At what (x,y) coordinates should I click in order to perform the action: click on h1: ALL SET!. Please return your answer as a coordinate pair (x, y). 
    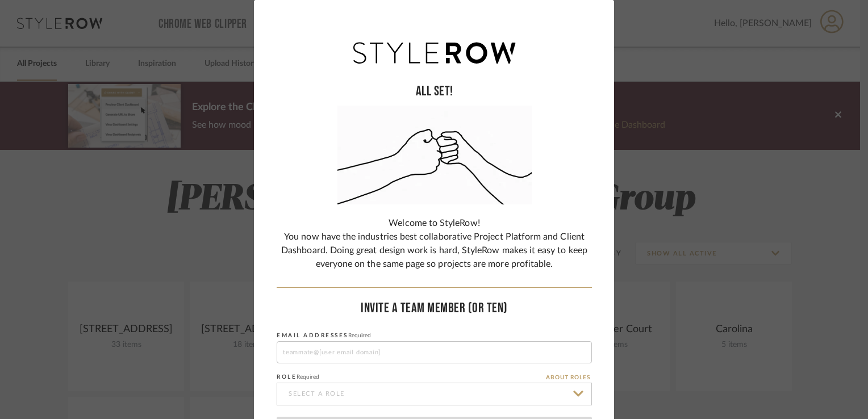
    Looking at the image, I should click on (434, 91).